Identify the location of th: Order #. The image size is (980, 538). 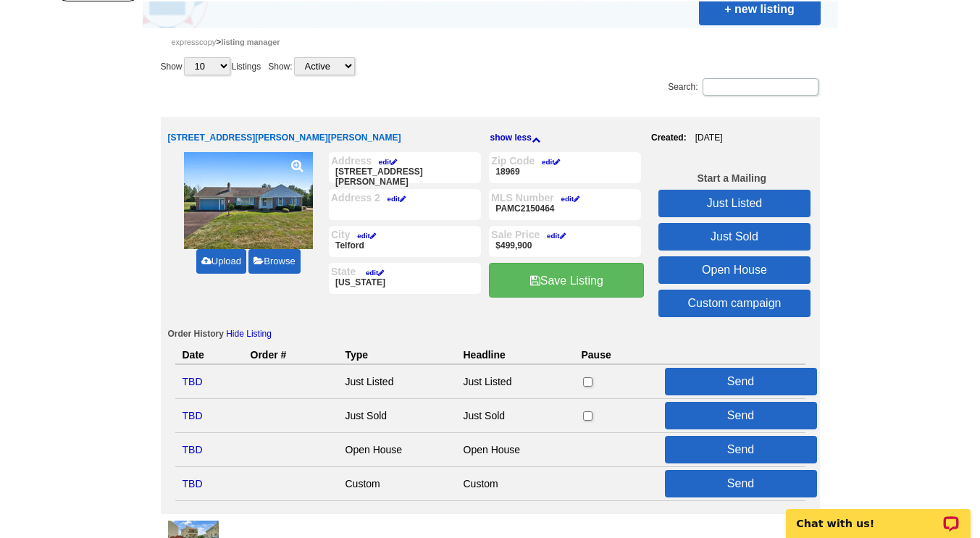
(291, 356).